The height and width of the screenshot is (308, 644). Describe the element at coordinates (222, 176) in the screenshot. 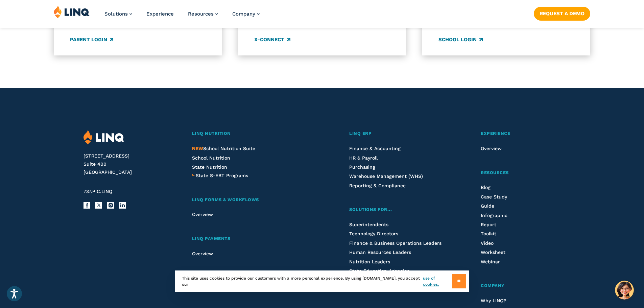

I see `a: State S-EBT Programs` at that location.